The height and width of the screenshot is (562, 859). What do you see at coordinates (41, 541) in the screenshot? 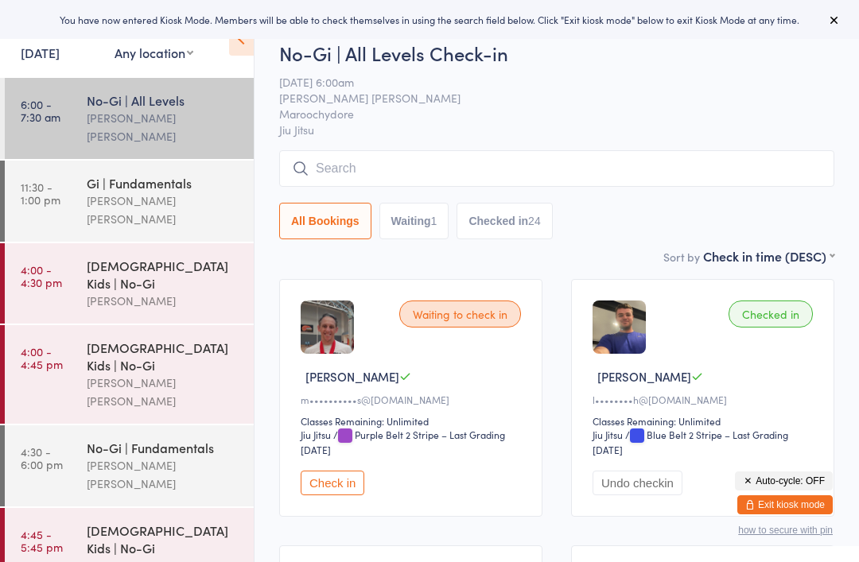
I see `time: 4:45 - 5:45 pm` at bounding box center [41, 541].